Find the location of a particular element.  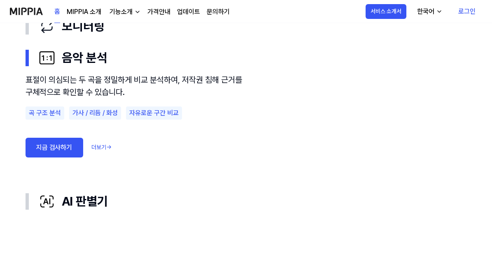

a: 문의하기 is located at coordinates (218, 12).